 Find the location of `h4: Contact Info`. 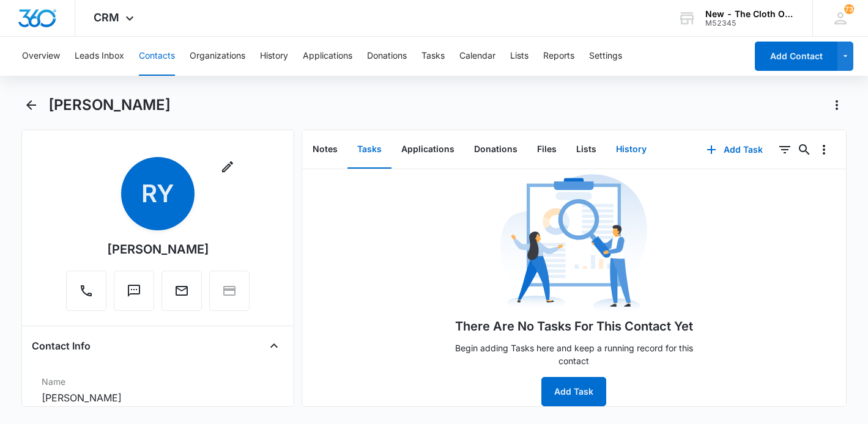

h4: Contact Info is located at coordinates (61, 345).